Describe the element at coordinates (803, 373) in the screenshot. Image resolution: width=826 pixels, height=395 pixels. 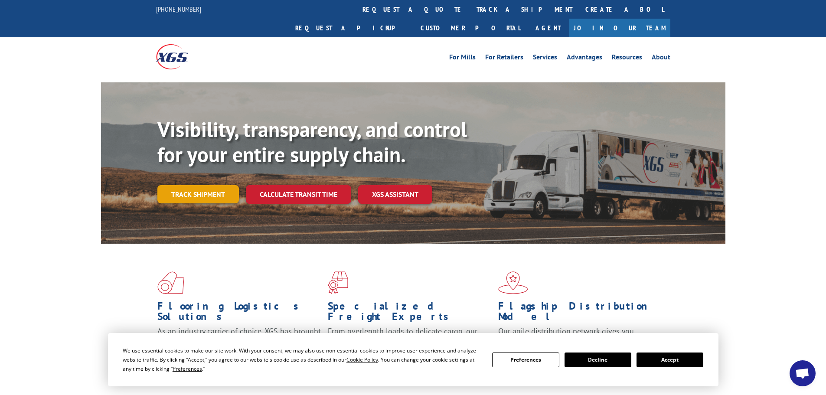
I see `div: Open chat` at that location.